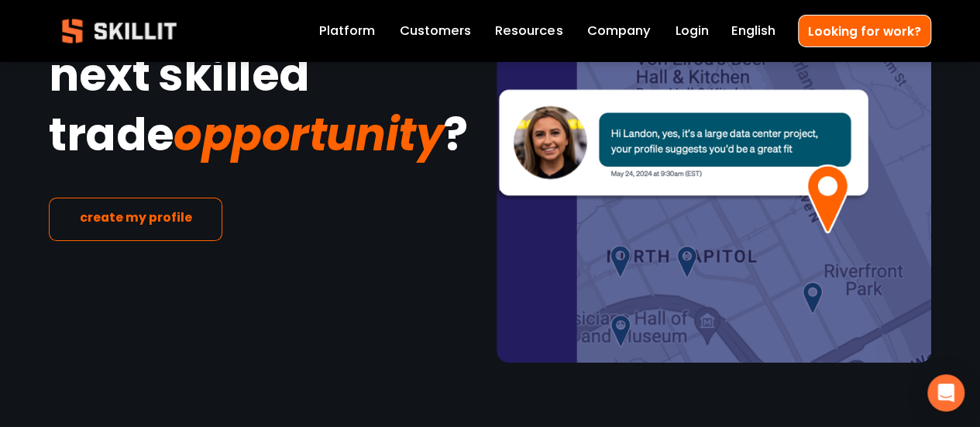  What do you see at coordinates (753, 31) in the screenshot?
I see `span: English` at bounding box center [753, 31].